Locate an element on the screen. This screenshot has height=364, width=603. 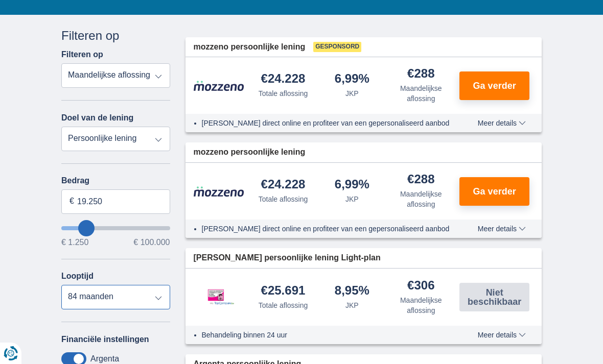
span: € 100.000 is located at coordinates (151, 242).